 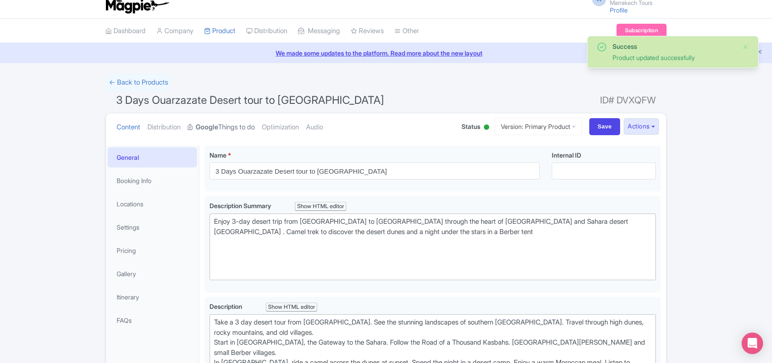 What do you see at coordinates (674, 57) in the screenshot?
I see `div: Product updated successfully` at bounding box center [674, 57].